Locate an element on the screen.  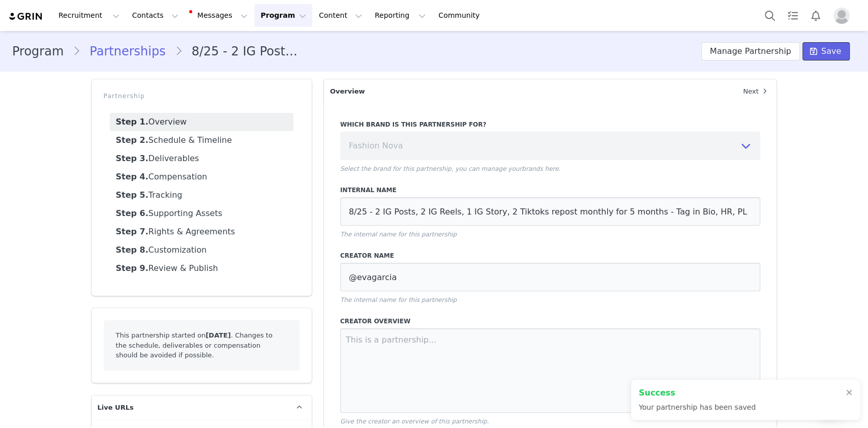
a: Community is located at coordinates (461, 16).